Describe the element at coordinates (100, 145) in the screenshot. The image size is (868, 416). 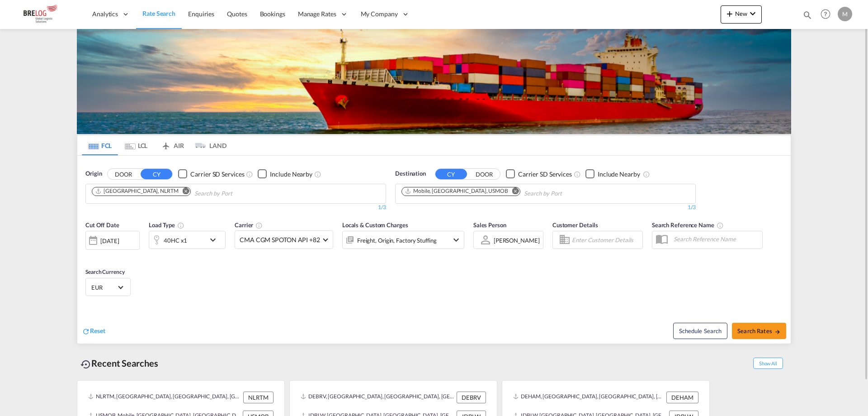
I see `md-tab-item: FCL` at that location.